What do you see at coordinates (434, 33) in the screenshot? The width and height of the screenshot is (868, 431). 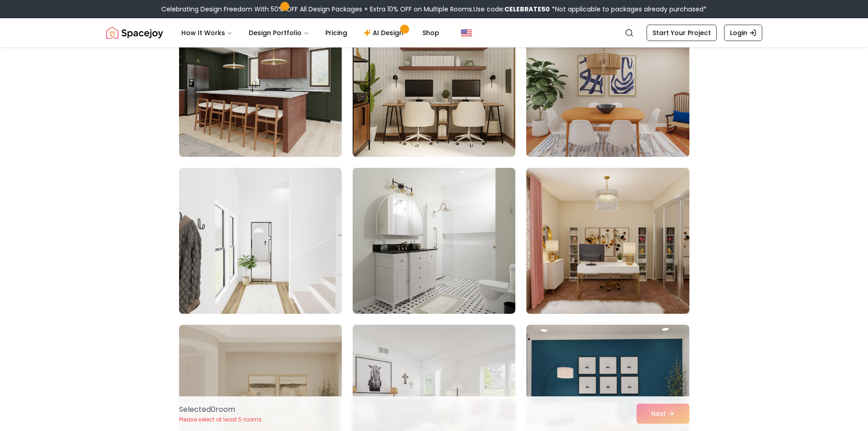 I see `nav: Global` at bounding box center [434, 33].